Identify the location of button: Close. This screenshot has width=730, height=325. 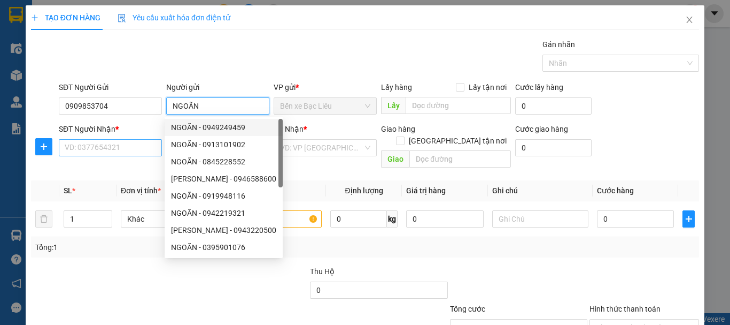
(690, 20).